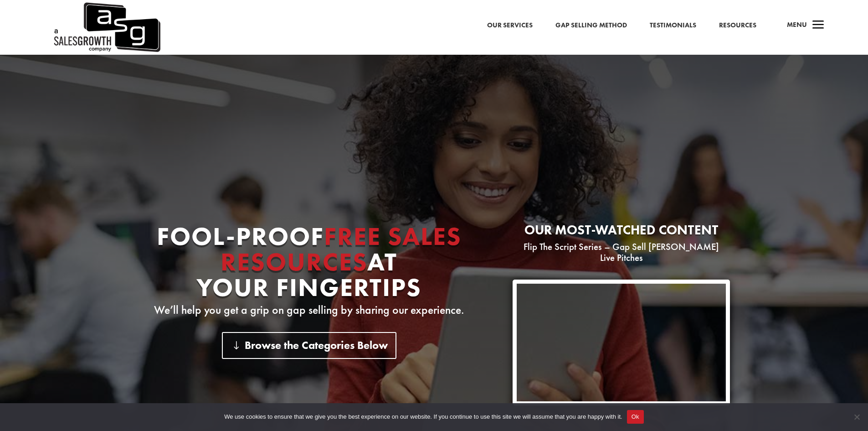 This screenshot has width=868, height=431. I want to click on h2: Our most-watched content, so click(621, 232).